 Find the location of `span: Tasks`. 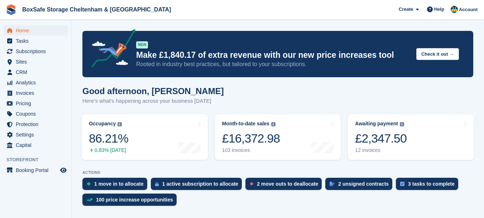

span: Tasks is located at coordinates (37, 41).